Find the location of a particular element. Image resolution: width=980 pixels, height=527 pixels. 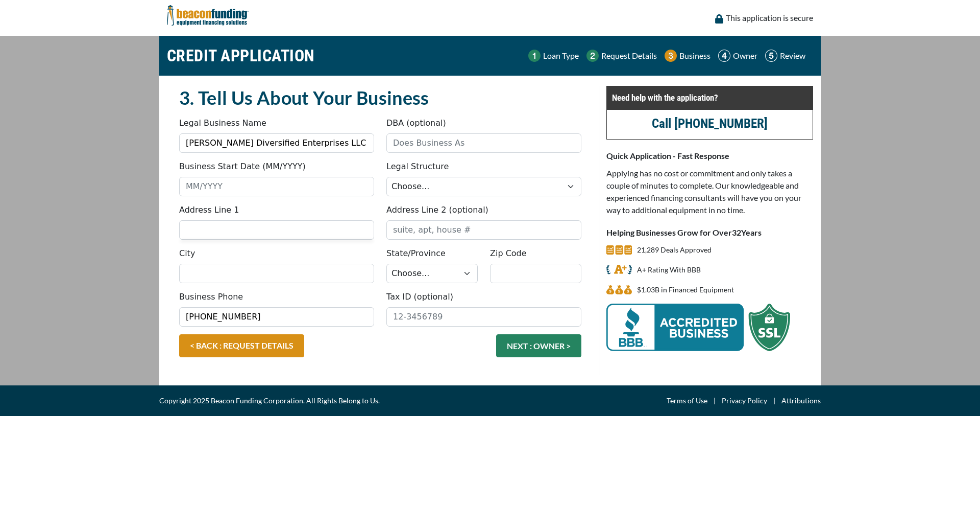

a: Terms of Use is located at coordinates (687, 401).